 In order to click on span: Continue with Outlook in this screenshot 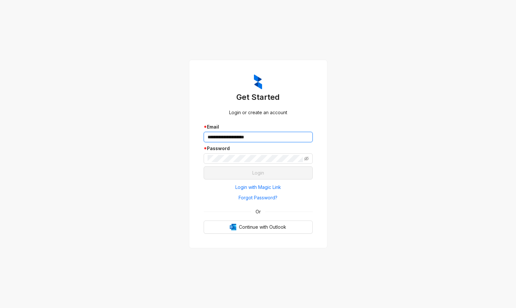, I will do `click(262, 227)`.